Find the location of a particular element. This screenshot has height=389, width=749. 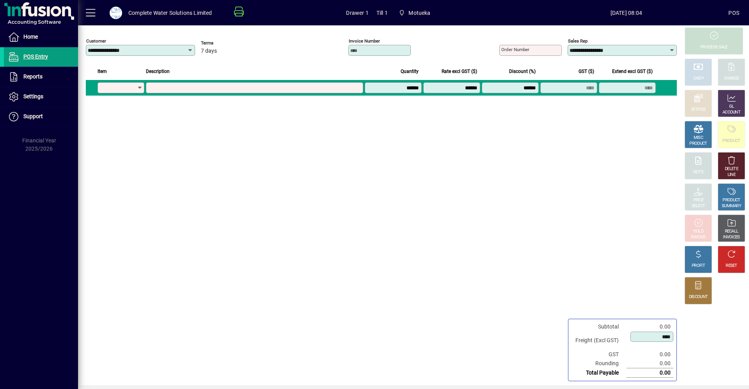

div: NOTE is located at coordinates (699, 172).